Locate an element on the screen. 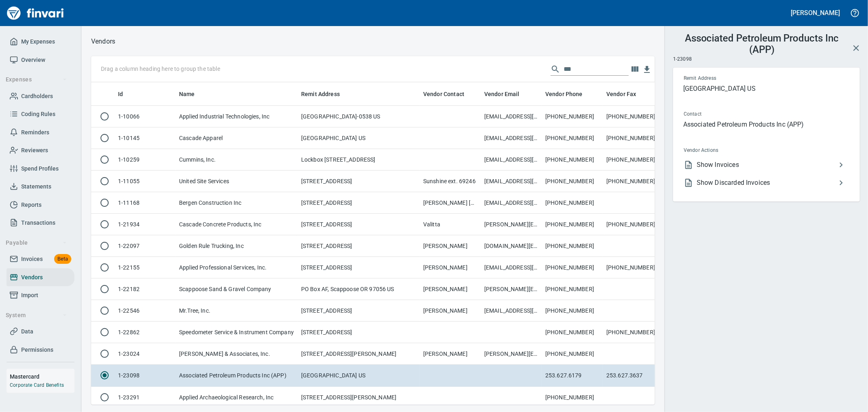 The image size is (868, 412). span: Payable is located at coordinates (36, 243).